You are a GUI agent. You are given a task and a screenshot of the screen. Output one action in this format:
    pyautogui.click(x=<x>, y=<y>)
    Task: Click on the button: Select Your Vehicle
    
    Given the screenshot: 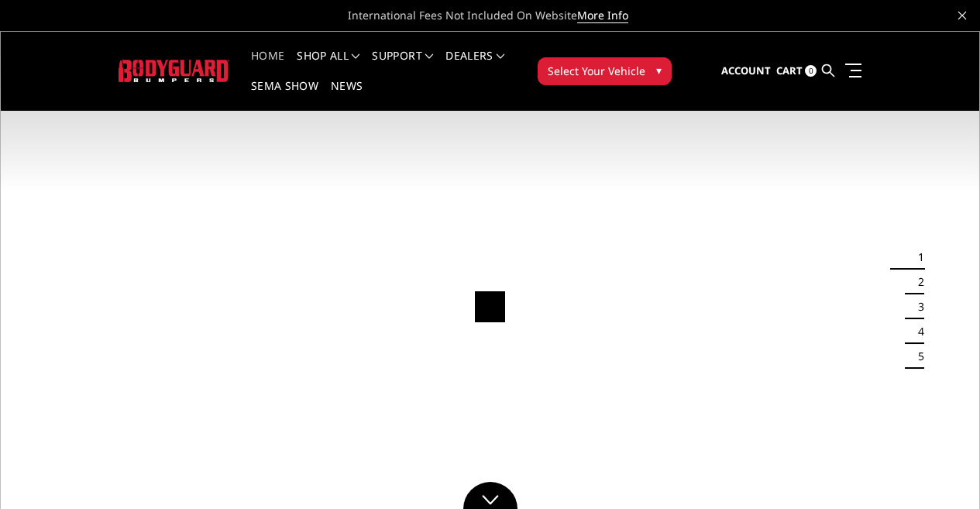 What is the action you would take?
    pyautogui.click(x=604, y=72)
    